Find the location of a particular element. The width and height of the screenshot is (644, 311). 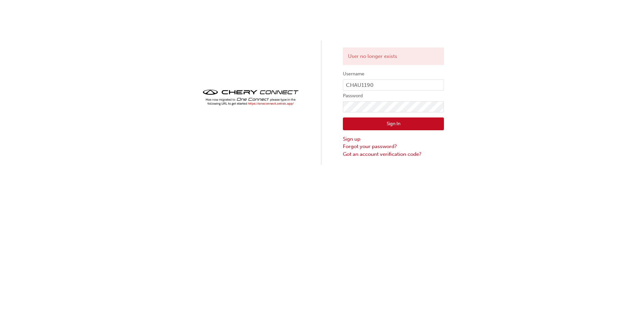

button: Sign In is located at coordinates (394, 124).